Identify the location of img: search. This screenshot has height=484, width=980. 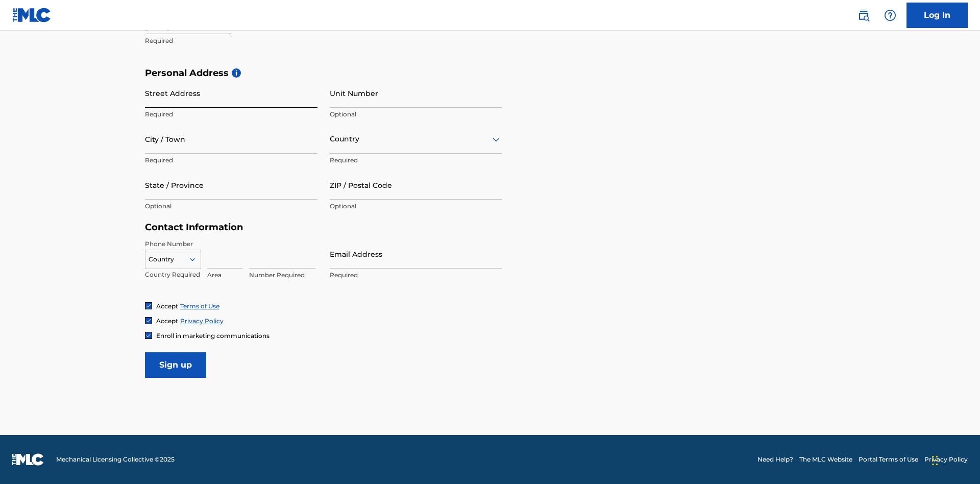
(864, 16).